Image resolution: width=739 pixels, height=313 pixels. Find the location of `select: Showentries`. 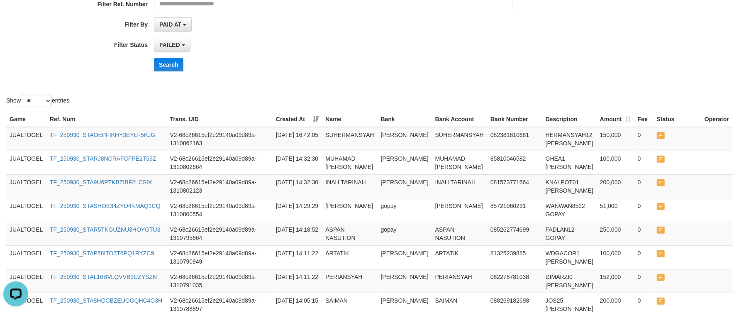

select: Showentries is located at coordinates (36, 101).